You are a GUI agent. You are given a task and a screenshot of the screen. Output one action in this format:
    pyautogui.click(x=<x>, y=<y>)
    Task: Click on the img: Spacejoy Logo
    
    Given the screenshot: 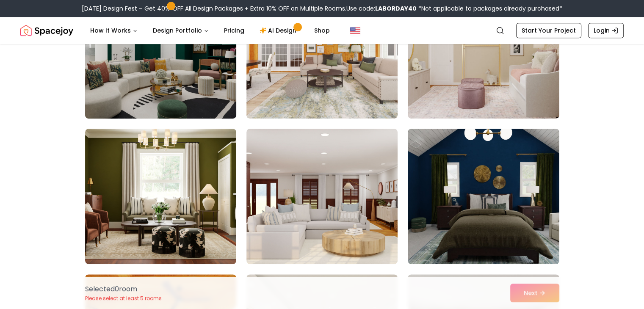 What is the action you would take?
    pyautogui.click(x=46, y=30)
    